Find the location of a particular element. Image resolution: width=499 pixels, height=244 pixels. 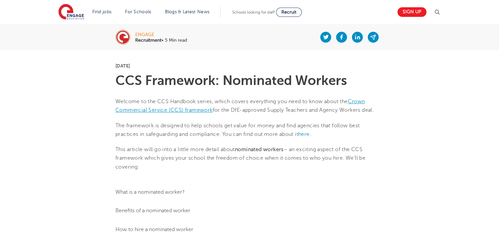

p: Welcome to the CCS Handbook series, which covers everything you need to know about the for the Df... is located at coordinates (250, 106).